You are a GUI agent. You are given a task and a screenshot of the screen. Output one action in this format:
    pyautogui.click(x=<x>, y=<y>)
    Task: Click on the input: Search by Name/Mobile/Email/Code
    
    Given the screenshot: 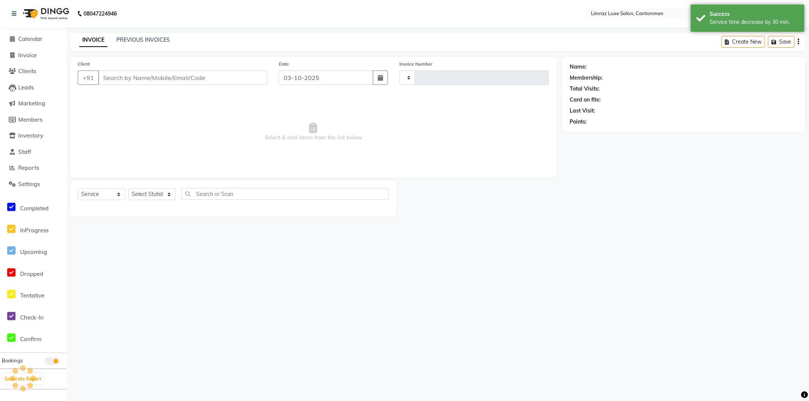 What is the action you would take?
    pyautogui.click(x=183, y=78)
    